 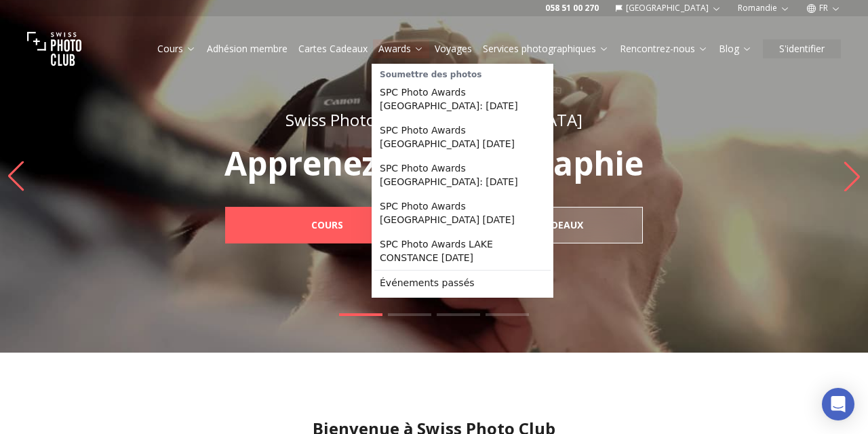 What do you see at coordinates (546, 49) in the screenshot?
I see `a: Services photographiques` at bounding box center [546, 49].